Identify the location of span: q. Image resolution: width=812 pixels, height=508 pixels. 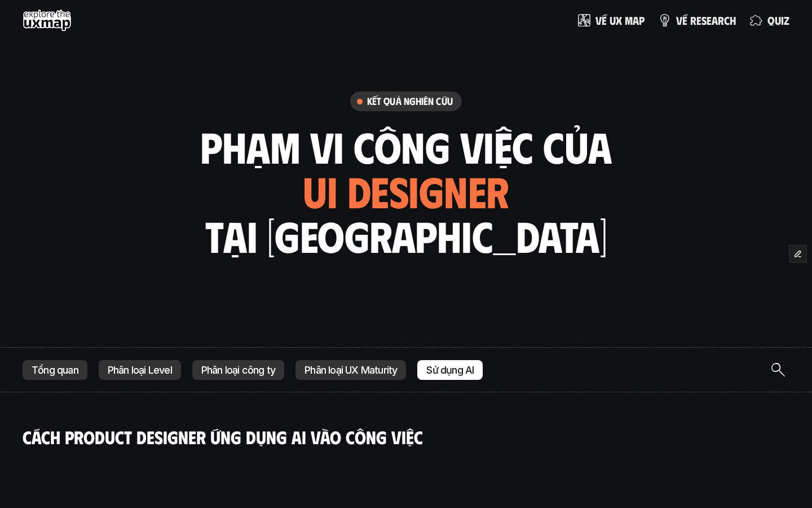
(771, 21).